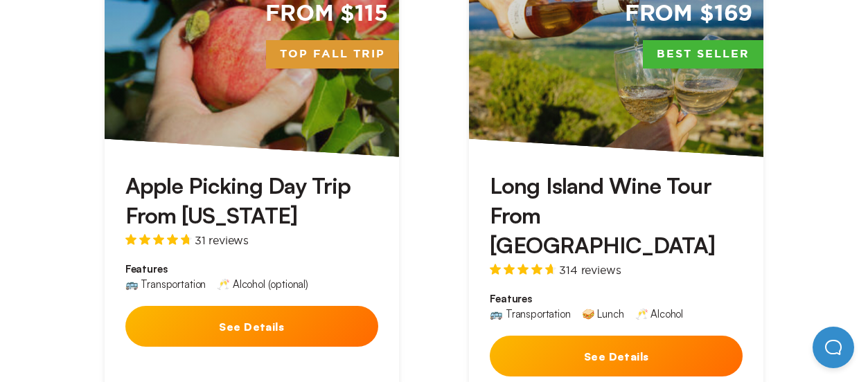  What do you see at coordinates (703, 55) in the screenshot?
I see `span: Best Seller` at bounding box center [703, 55].